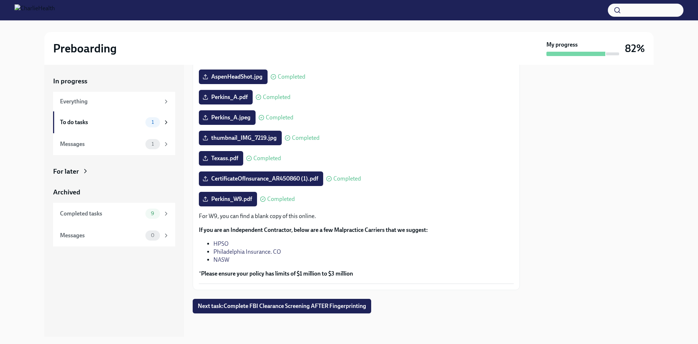  What do you see at coordinates (221, 243) in the screenshot?
I see `a: HPSO` at bounding box center [221, 243].